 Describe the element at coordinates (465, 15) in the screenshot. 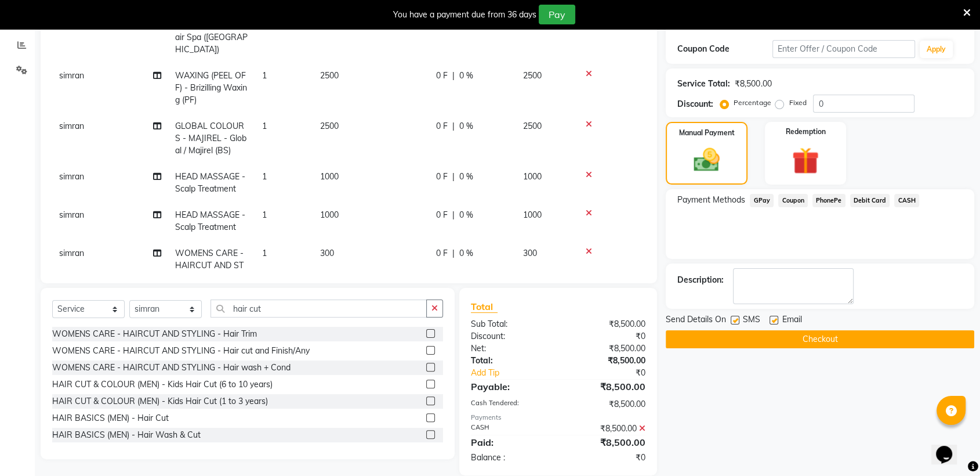

I see `div: You have a payment due from 36 days` at that location.